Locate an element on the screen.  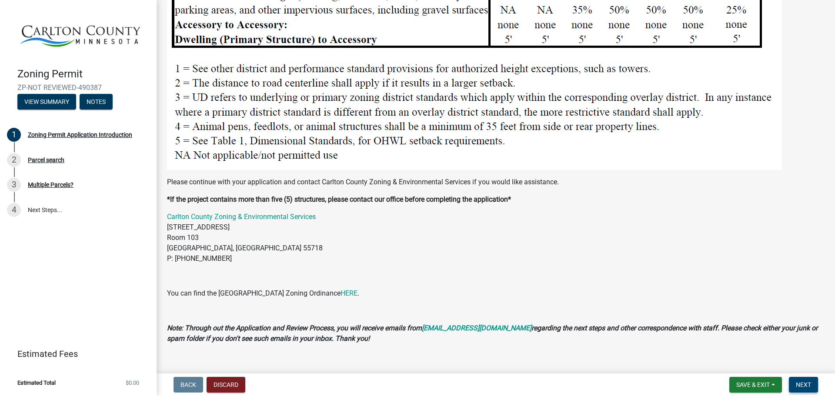
button: Discard is located at coordinates (226, 385).